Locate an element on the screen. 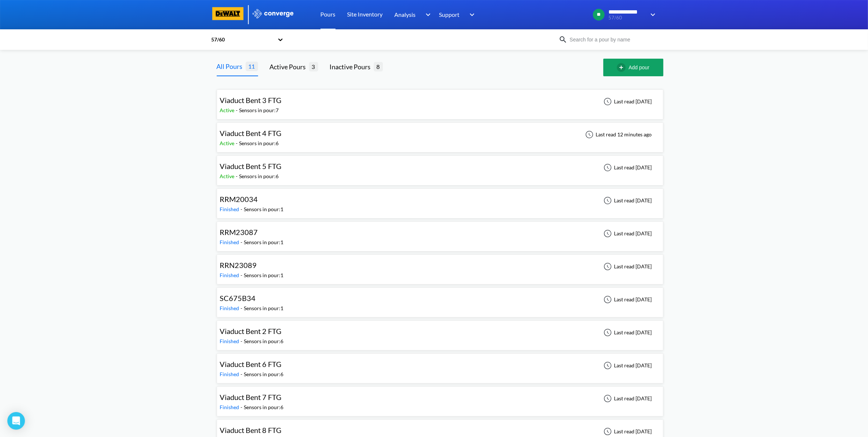 Image resolution: width=868 pixels, height=437 pixels. div: Inactive Pours is located at coordinates (352, 66).